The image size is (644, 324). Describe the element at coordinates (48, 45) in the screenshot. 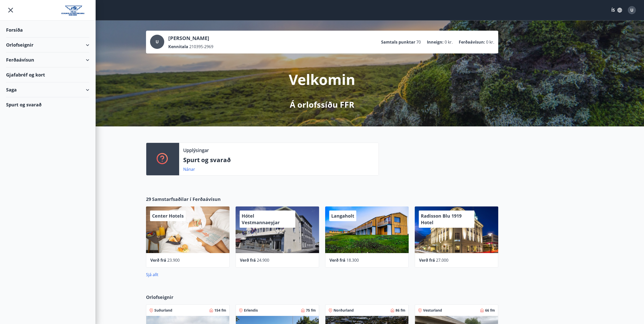

I see `div: Orlofseignir` at that location.